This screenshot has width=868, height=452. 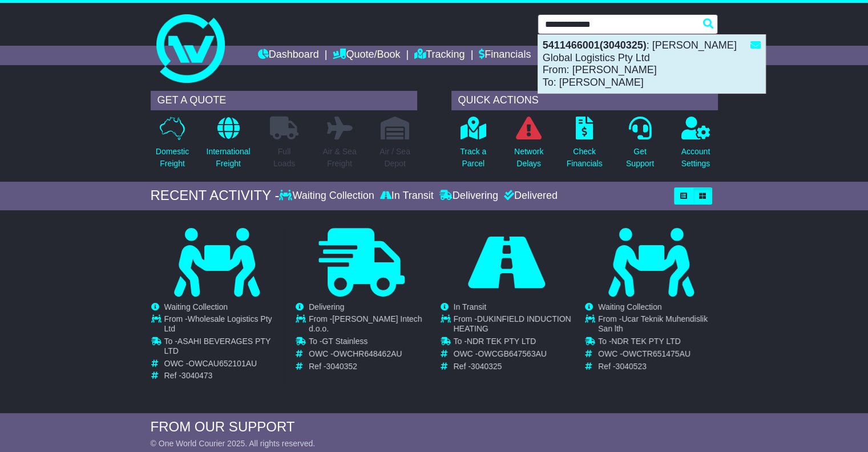 What do you see at coordinates (631, 366) in the screenshot?
I see `span: 3040523` at bounding box center [631, 366].